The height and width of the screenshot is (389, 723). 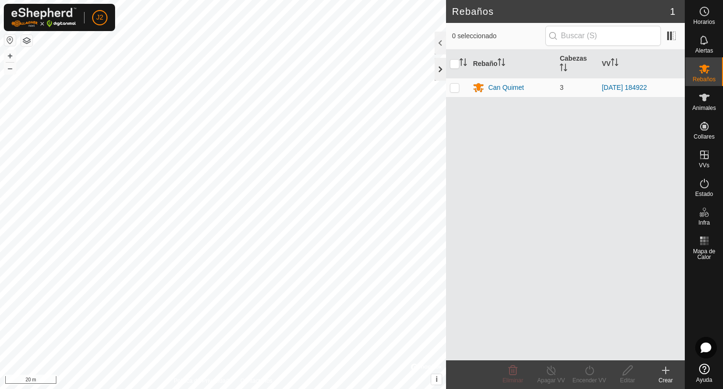 I want to click on a: Contáctenos, so click(x=256, y=380).